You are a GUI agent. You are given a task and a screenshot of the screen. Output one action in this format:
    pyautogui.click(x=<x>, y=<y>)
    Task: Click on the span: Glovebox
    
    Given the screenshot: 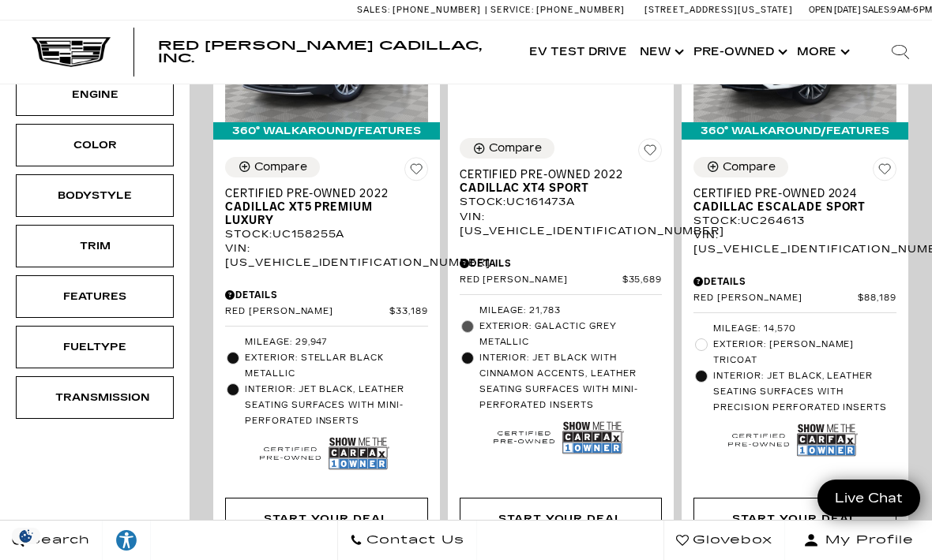 What is the action you would take?
    pyautogui.click(x=730, y=540)
    